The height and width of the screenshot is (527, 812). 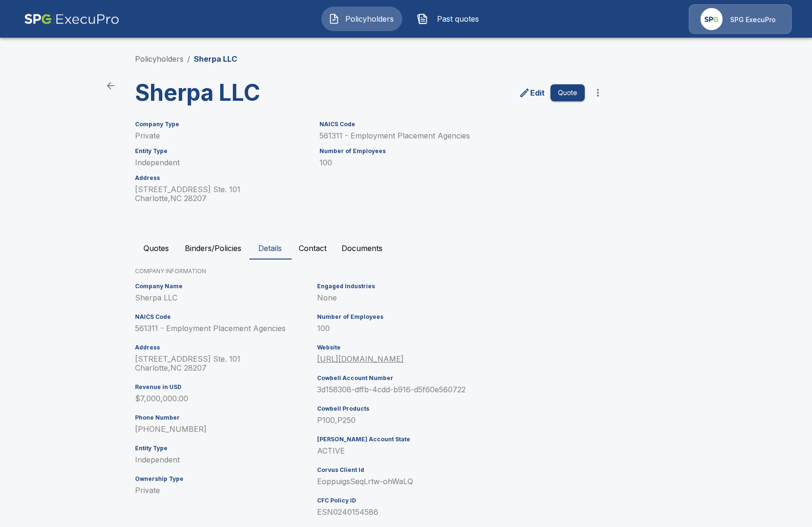 I want to click on button: Contact, so click(x=313, y=248).